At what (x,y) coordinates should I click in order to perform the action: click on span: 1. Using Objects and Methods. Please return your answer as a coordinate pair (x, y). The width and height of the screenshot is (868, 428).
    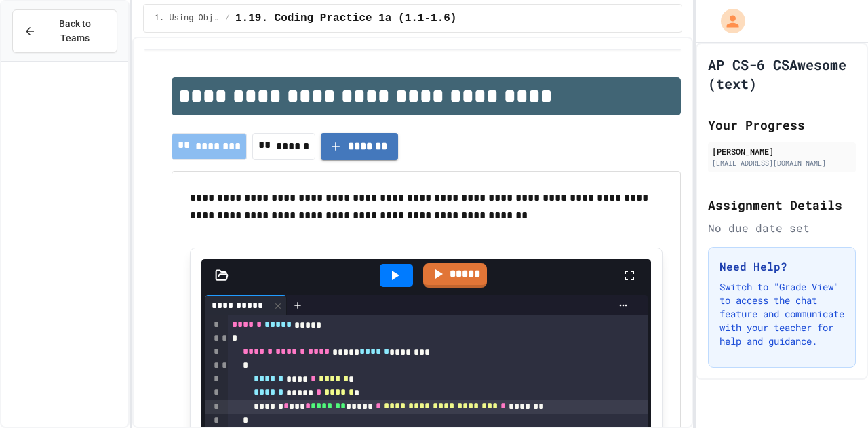
    Looking at the image, I should click on (187, 19).